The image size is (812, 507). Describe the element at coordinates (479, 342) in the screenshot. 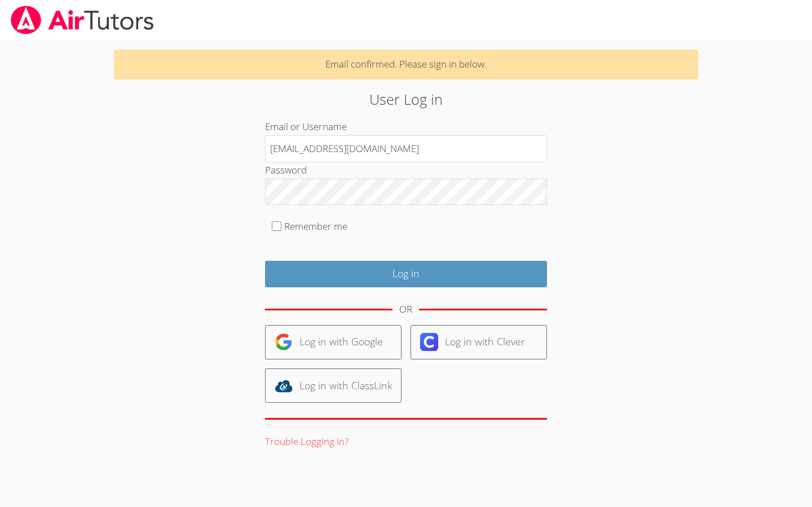

I see `a: Log in with Clever` at that location.